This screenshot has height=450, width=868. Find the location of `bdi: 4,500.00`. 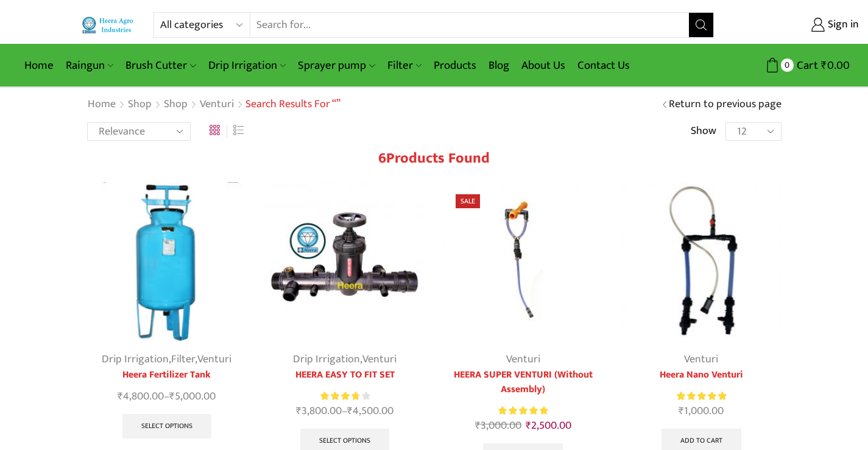

bdi: 4,500.00 is located at coordinates (370, 411).